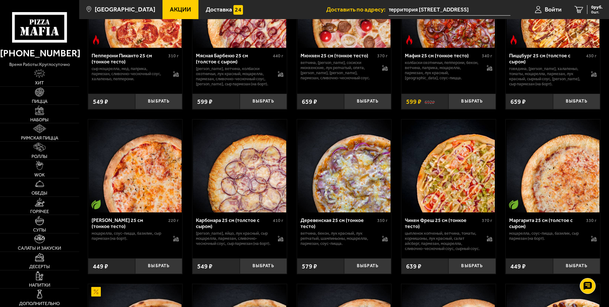 Image resolution: width=609 pixels, height=307 pixels. What do you see at coordinates (39, 303) in the screenshot?
I see `span: Дополнительно` at bounding box center [39, 303].